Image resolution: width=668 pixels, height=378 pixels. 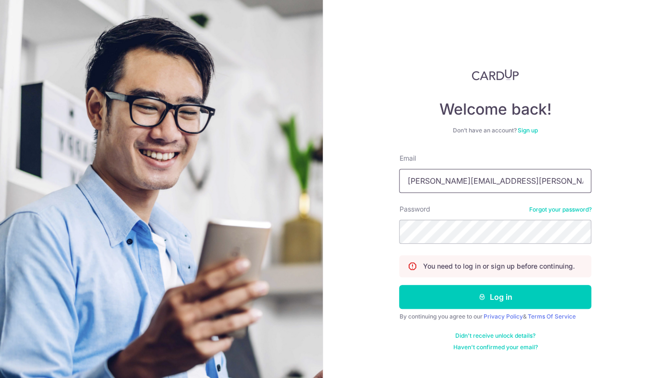 I want to click on a: Privacy Policy, so click(x=503, y=317).